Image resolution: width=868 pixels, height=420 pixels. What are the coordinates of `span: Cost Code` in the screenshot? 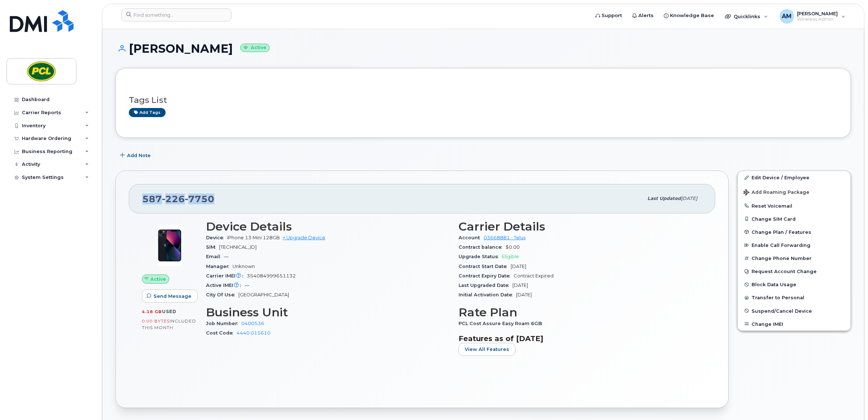 It's located at (221, 333).